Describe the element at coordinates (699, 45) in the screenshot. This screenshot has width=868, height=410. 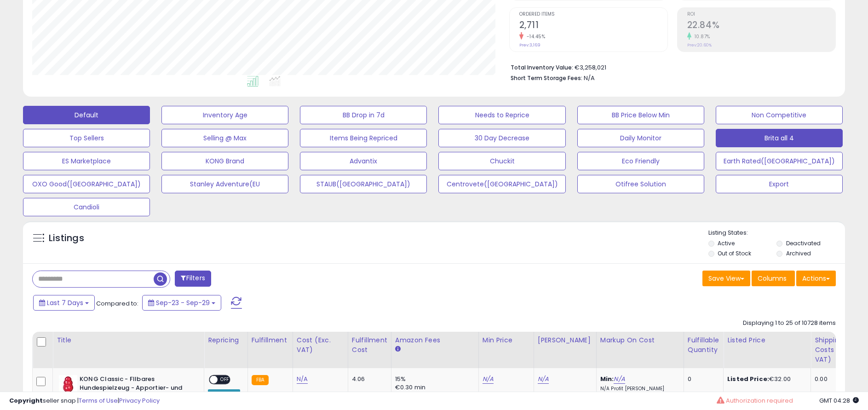
I see `small: Prev: 20.60%` at that location.